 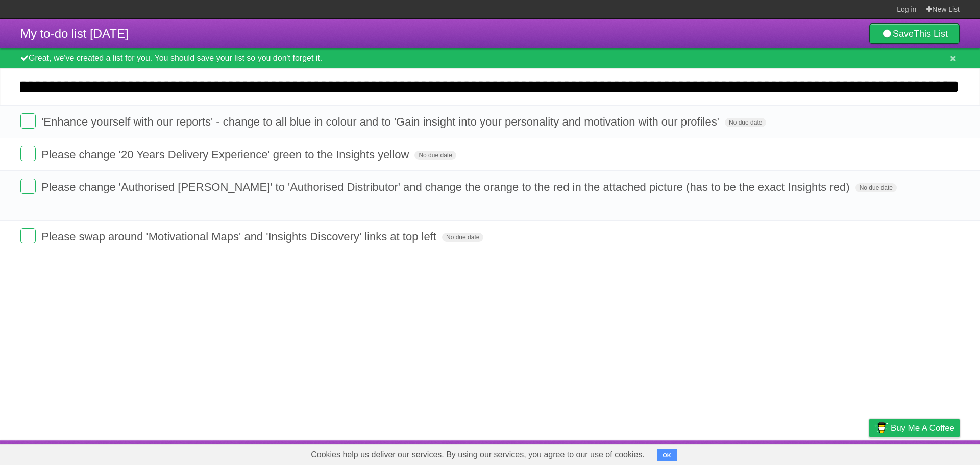 What do you see at coordinates (667, 455) in the screenshot?
I see `button: OK` at bounding box center [667, 455].